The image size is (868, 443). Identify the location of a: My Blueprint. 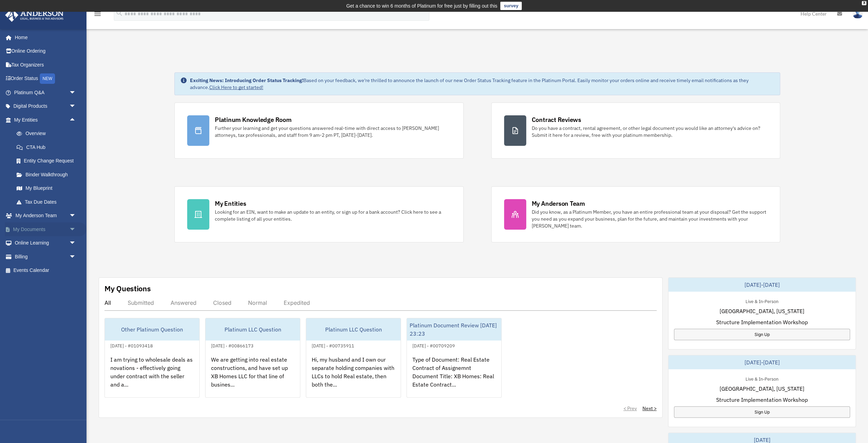
(48, 188).